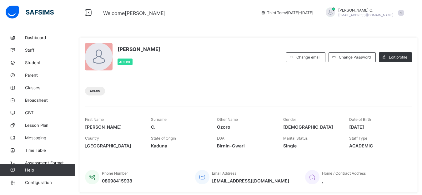 The image size is (422, 195). I want to click on span: Home / Contract Address, so click(344, 173).